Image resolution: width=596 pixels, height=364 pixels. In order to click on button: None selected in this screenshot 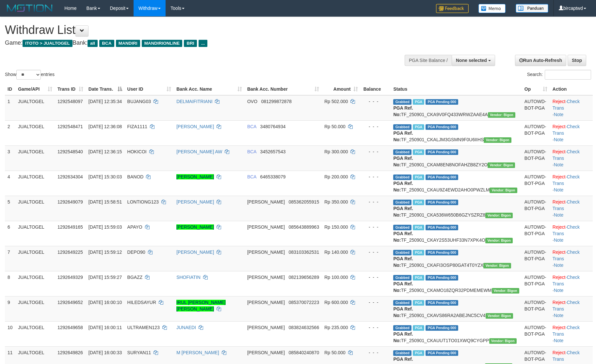, I will do `click(473, 61)`.